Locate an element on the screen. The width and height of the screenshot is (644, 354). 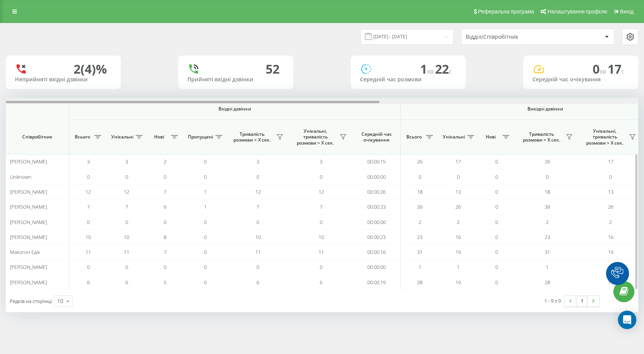
span: Всього is located at coordinates (82, 137).